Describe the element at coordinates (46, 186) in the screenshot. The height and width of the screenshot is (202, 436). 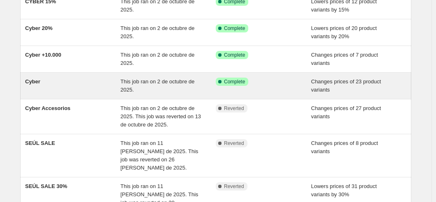
I see `span: SEÚL SALE 30%` at that location.